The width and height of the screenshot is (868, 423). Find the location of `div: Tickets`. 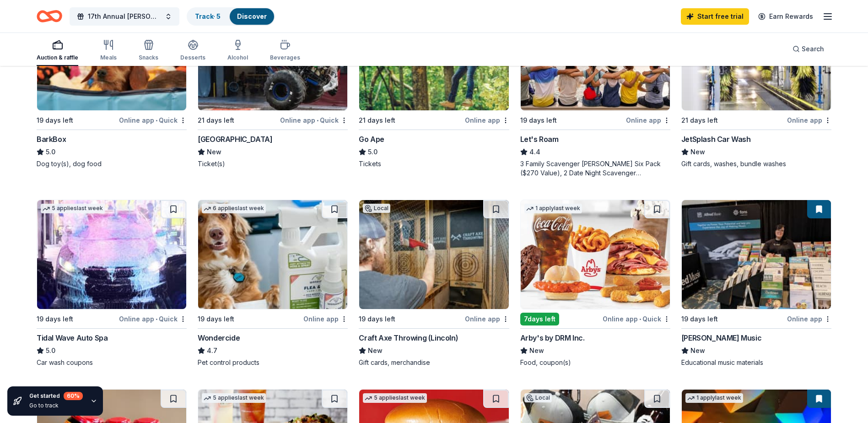

div: Tickets is located at coordinates (434, 164).